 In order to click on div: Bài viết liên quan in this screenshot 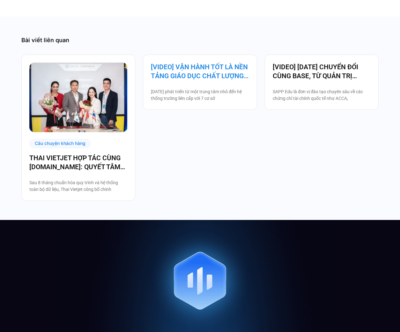, I will do `click(200, 40)`.